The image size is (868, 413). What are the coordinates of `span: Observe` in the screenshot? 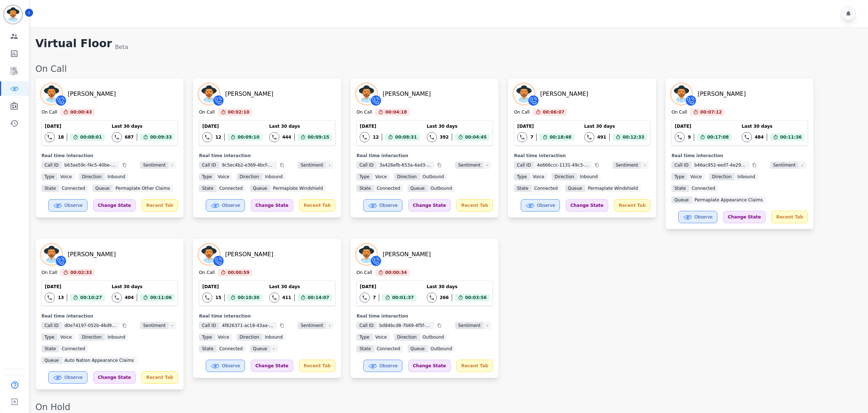 It's located at (231, 206).